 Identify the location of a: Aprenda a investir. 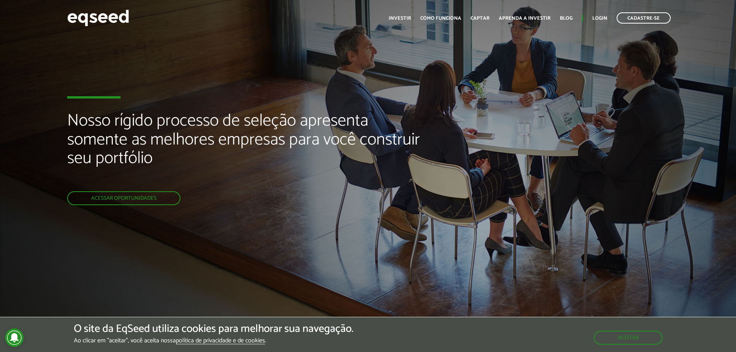
(525, 18).